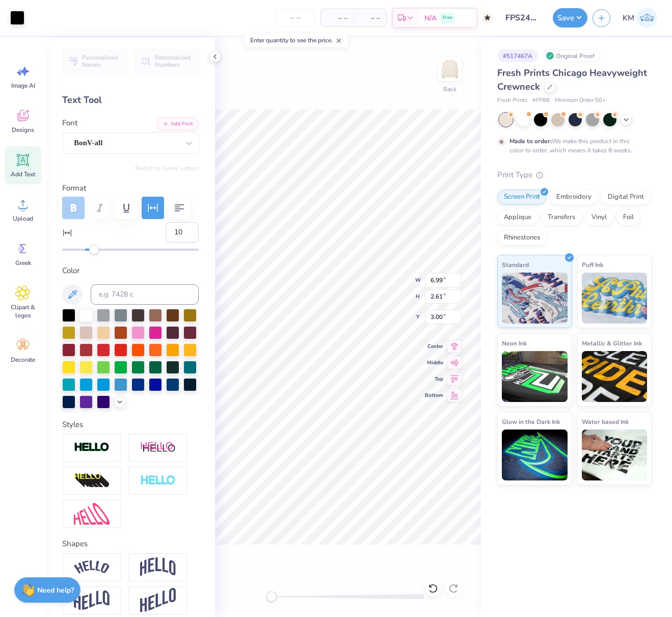 This screenshot has width=672, height=617. What do you see at coordinates (593, 264) in the screenshot?
I see `span: Puff Ink` at bounding box center [593, 264].